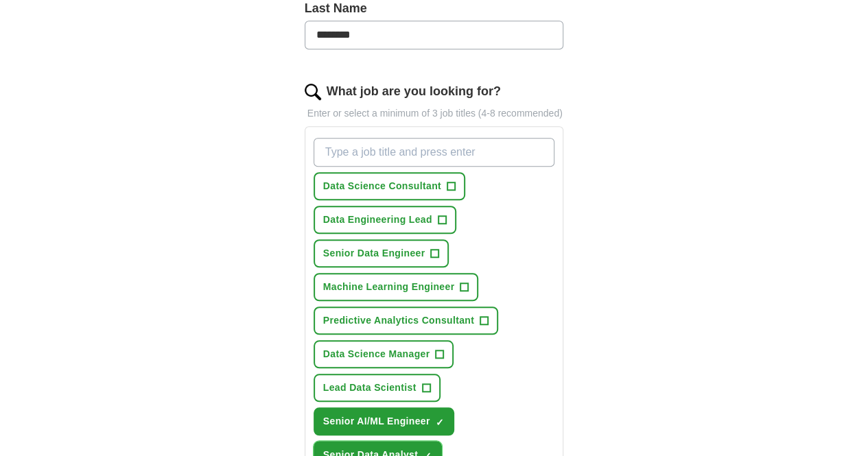 Image resolution: width=868 pixels, height=456 pixels. Describe the element at coordinates (396, 287) in the screenshot. I see `button: Machine Learning Engineer` at that location.